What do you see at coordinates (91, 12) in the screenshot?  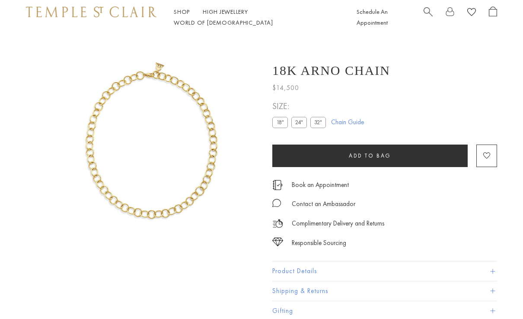 I see `img: Temple St. Clair` at bounding box center [91, 12].